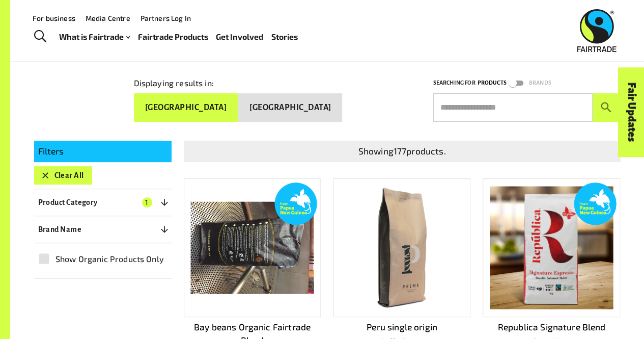  Describe the element at coordinates (103, 229) in the screenshot. I see `button: Brand Name` at that location.